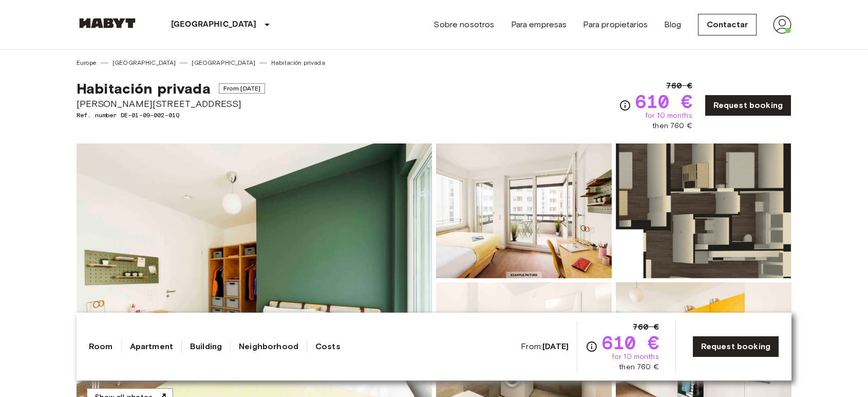  What do you see at coordinates (170, 115) in the screenshot?
I see `span: Ref. number DE-01-09-002-01Q` at bounding box center [170, 115].